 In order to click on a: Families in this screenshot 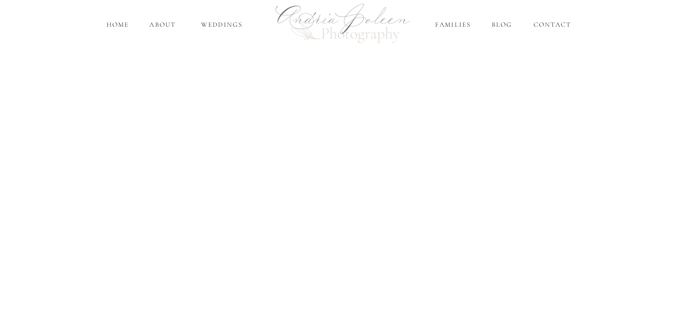, I will do `click(453, 25)`.